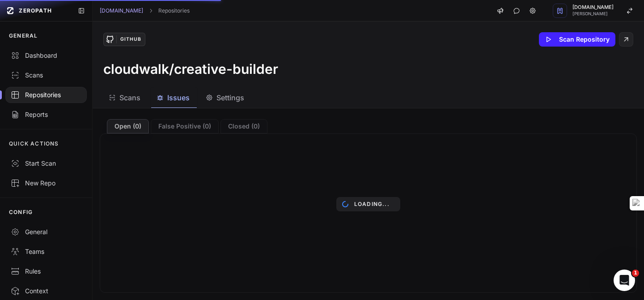  What do you see at coordinates (46, 163) in the screenshot?
I see `div: Start Scan` at bounding box center [46, 163].